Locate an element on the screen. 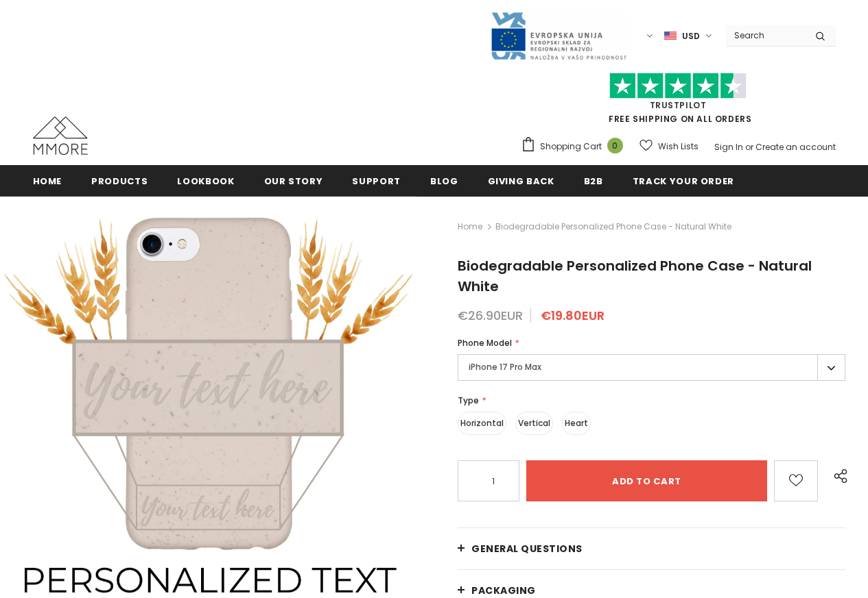 The image size is (868, 598). span: Our Story is located at coordinates (293, 181).